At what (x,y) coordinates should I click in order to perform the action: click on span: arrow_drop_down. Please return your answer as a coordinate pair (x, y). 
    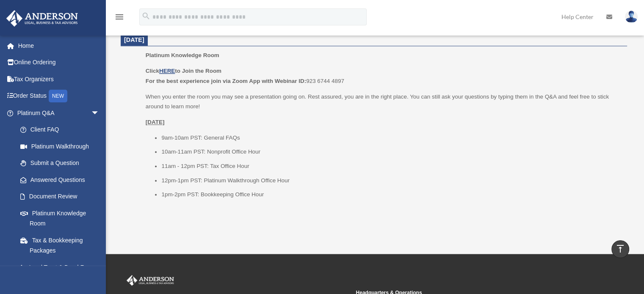
    Looking at the image, I should click on (99, 113).